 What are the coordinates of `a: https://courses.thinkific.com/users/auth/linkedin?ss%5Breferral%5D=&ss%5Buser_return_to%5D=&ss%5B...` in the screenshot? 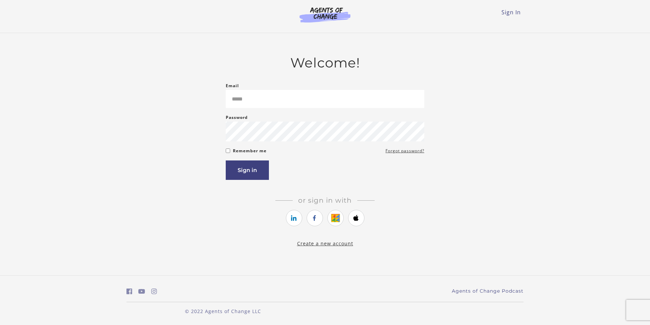 It's located at (294, 218).